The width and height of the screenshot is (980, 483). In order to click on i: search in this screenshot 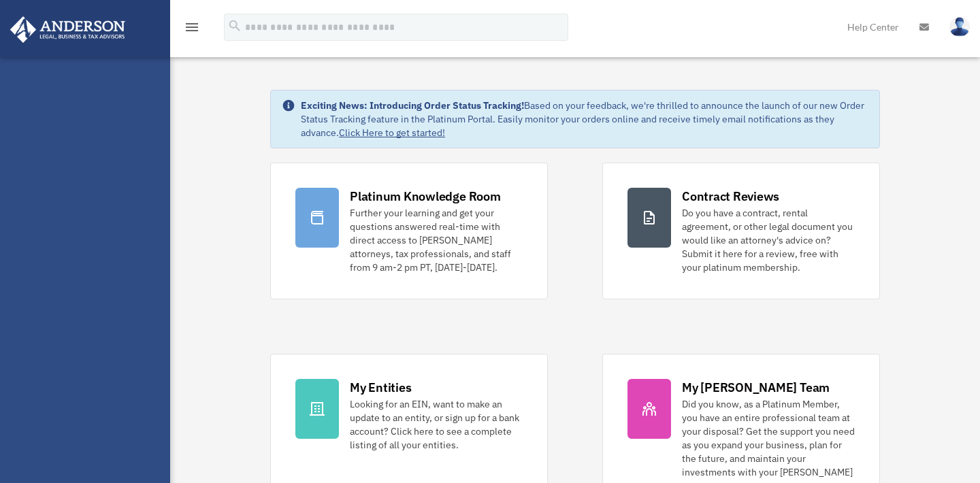, I will do `click(235, 26)`.